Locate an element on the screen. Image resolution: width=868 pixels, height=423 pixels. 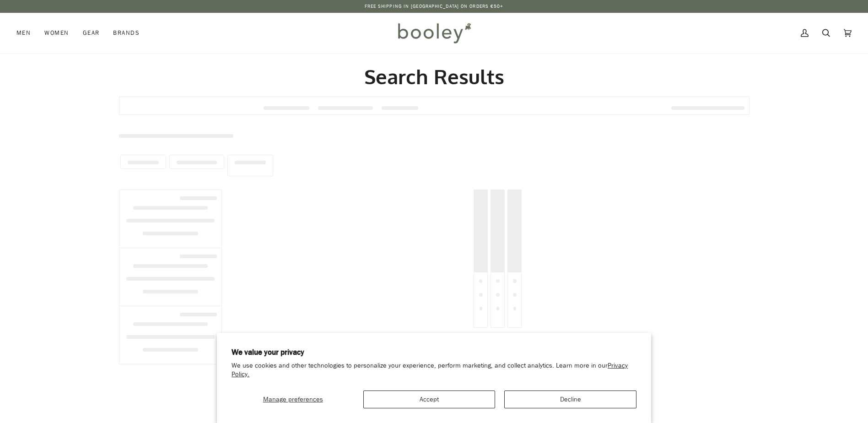
a: Brands is located at coordinates (126, 33).